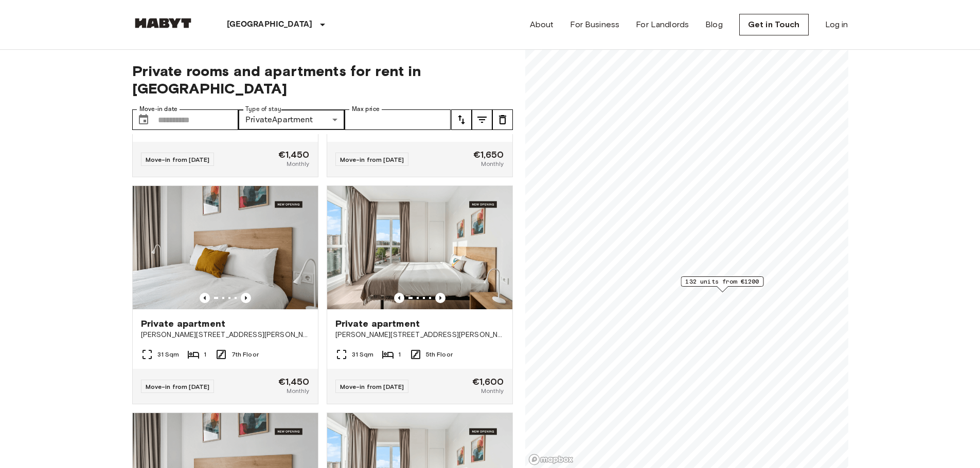 The height and width of the screenshot is (468, 980). Describe the element at coordinates (721, 282) in the screenshot. I see `span: 132 units from €1200` at that location.